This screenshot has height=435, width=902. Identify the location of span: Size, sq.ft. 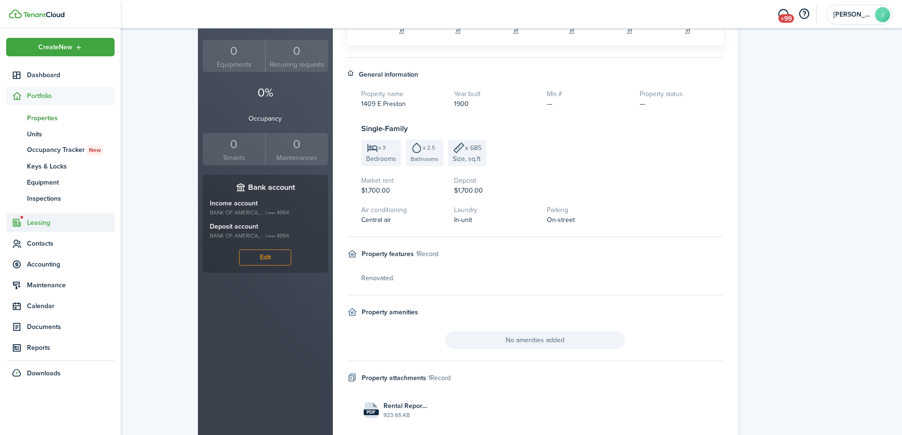
(466, 159).